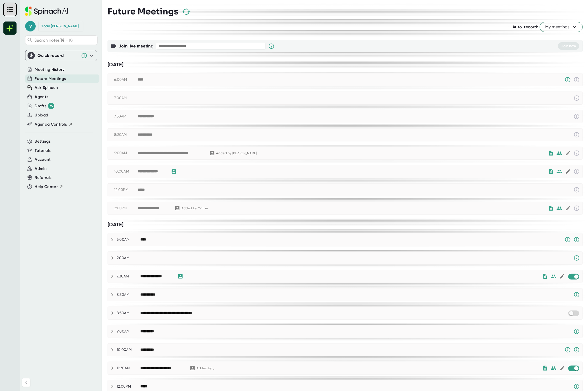 The width and height of the screenshot is (588, 391). What do you see at coordinates (44, 106) in the screenshot?
I see `button: Drafts 76` at bounding box center [44, 106].